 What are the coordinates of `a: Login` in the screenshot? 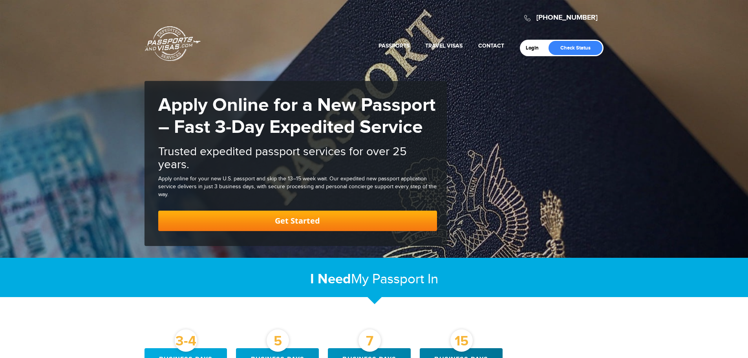 It's located at (535, 48).